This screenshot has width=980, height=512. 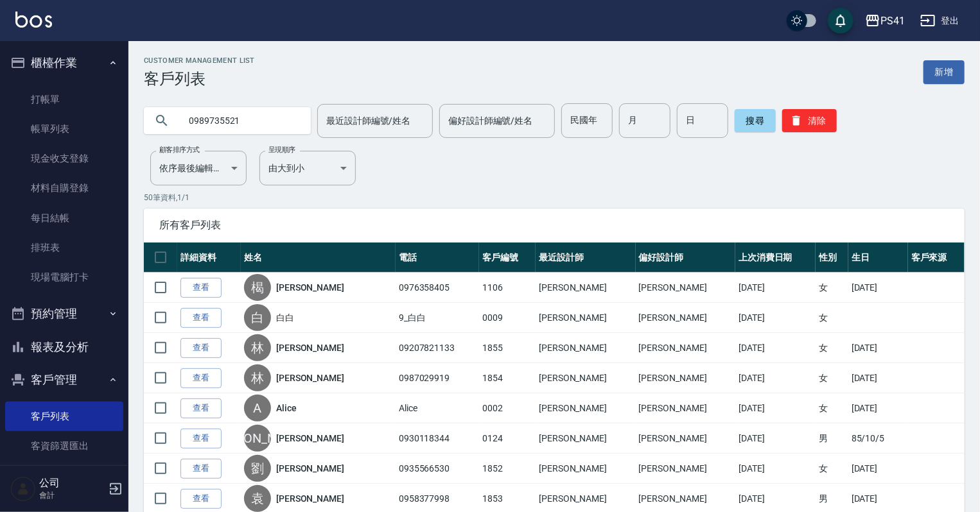 What do you see at coordinates (438, 257) in the screenshot?
I see `th: 電話` at bounding box center [438, 257].